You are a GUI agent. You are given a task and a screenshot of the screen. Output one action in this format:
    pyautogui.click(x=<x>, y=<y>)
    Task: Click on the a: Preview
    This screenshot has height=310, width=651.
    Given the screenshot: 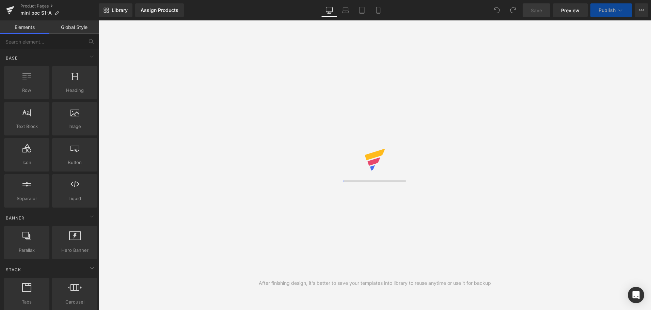 What is the action you would take?
    pyautogui.click(x=570, y=10)
    